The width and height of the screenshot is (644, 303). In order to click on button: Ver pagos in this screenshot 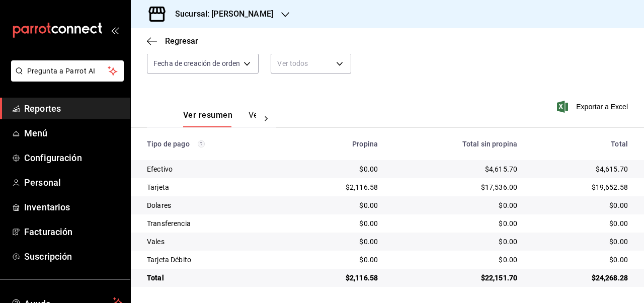, I will do `click(267, 119)`.